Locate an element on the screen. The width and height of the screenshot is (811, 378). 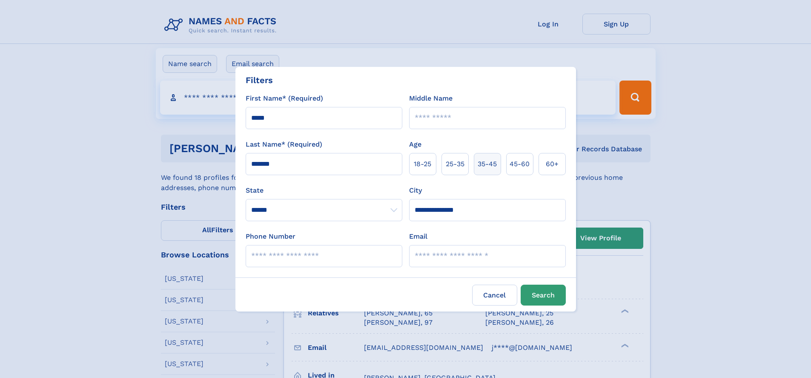
label: Middle Name is located at coordinates (431, 98).